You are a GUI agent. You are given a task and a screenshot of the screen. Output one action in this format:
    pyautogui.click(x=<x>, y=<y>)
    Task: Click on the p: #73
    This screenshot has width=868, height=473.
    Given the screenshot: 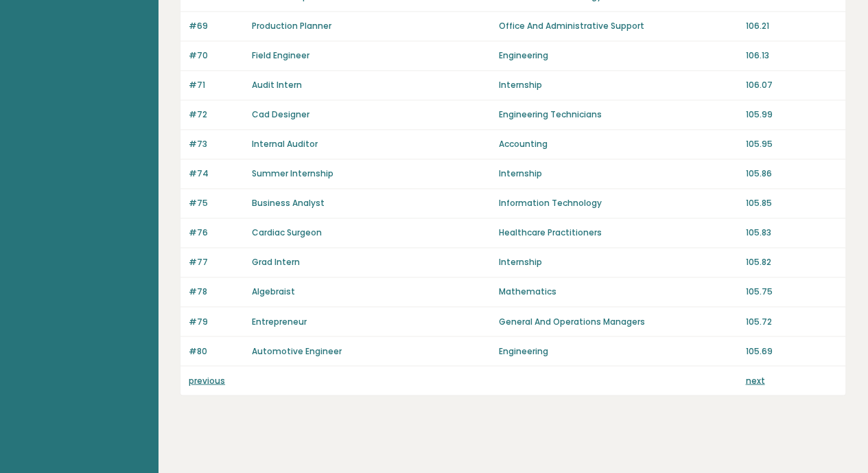 What is the action you would take?
    pyautogui.click(x=216, y=144)
    